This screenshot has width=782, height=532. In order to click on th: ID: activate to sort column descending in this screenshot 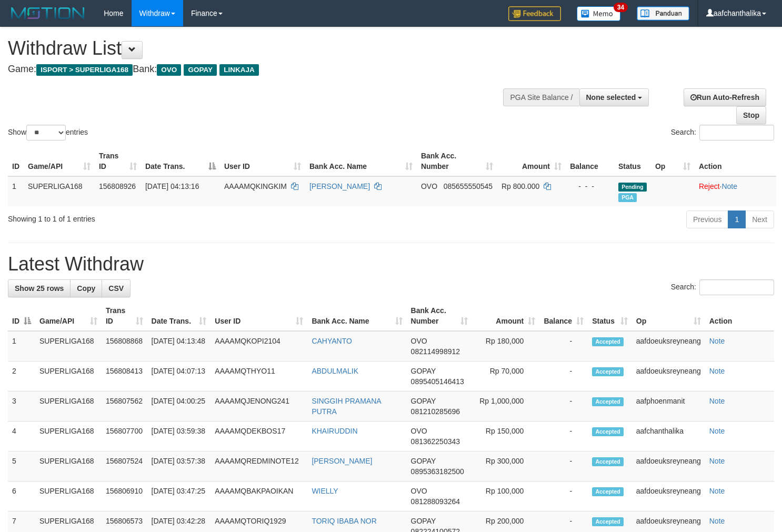, I will do `click(21, 315)`.